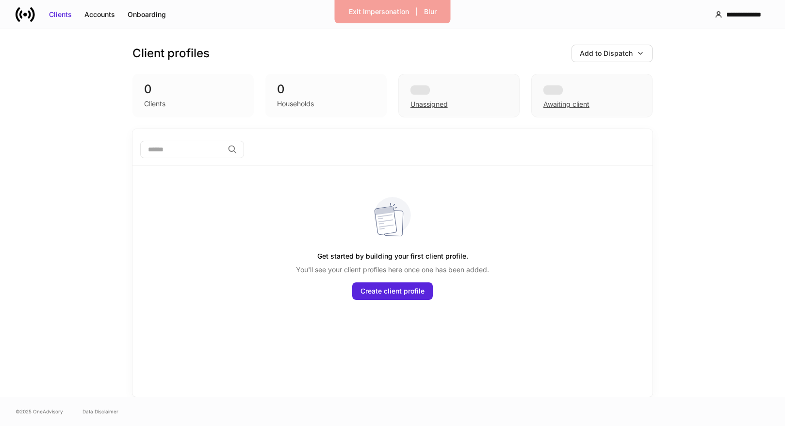 The width and height of the screenshot is (785, 426). I want to click on button: Create client profile, so click(392, 291).